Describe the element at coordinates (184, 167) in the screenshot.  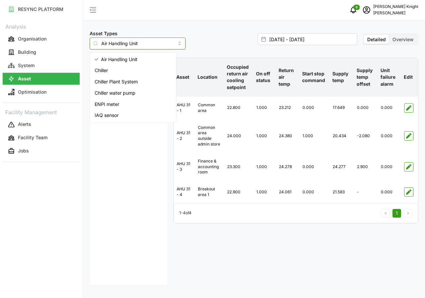
I see `div: AHU 31 - 3` at that location.